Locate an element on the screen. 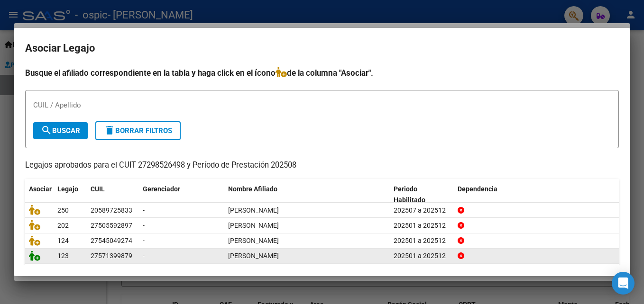  datatable-header-cell: Gerenciador is located at coordinates (182, 194).